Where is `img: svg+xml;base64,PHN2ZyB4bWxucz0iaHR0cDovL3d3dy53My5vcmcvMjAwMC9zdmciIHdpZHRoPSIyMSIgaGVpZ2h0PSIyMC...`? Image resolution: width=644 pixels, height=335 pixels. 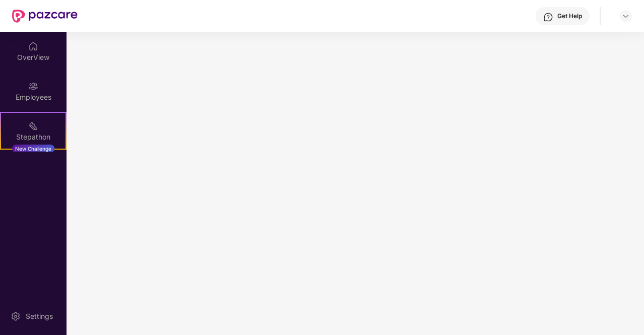
img: svg+xml;base64,PHN2ZyB4bWxucz0iaHR0cDovL3d3dy53My5vcmcvMjAwMC9zdmciIHdpZHRoPSIyMSIgaGVpZ2h0PSIyMC... is located at coordinates (33, 126).